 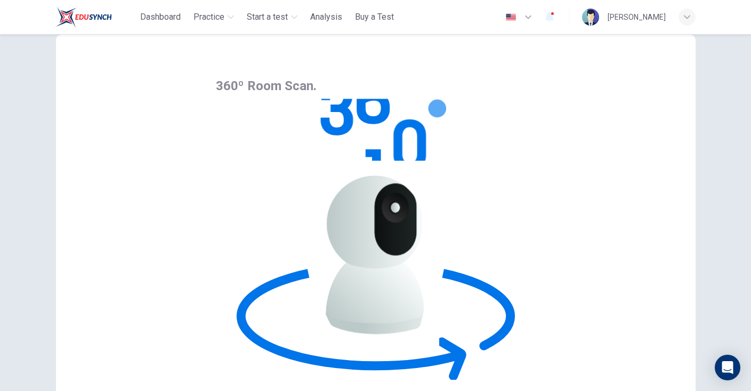 I want to click on a: ELTC logo, so click(x=96, y=17).